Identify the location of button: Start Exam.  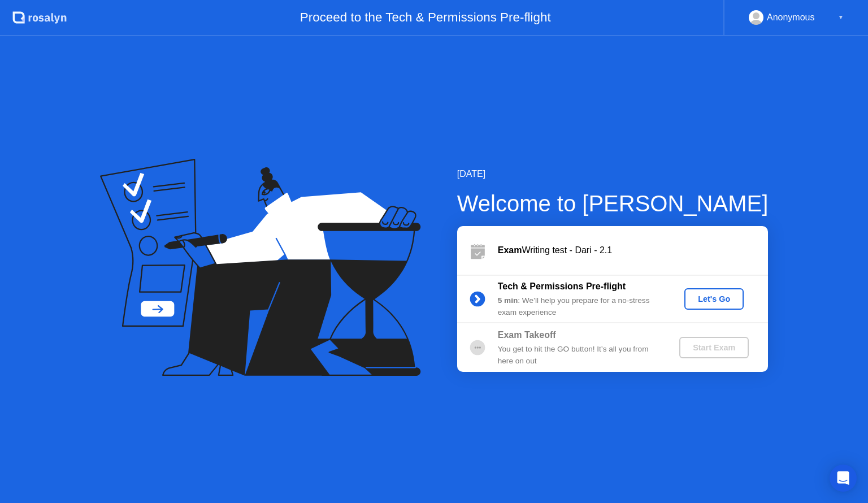
(713, 347).